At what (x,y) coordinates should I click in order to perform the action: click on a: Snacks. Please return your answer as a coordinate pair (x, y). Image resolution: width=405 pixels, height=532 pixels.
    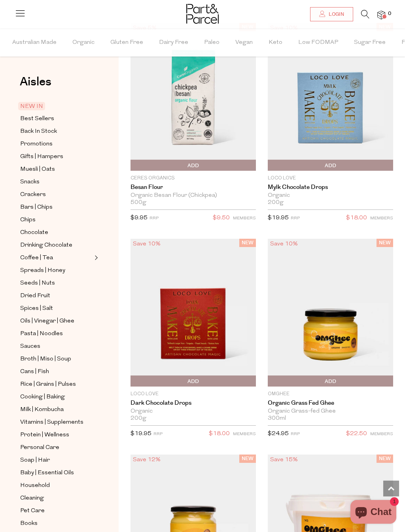
    Looking at the image, I should click on (56, 182).